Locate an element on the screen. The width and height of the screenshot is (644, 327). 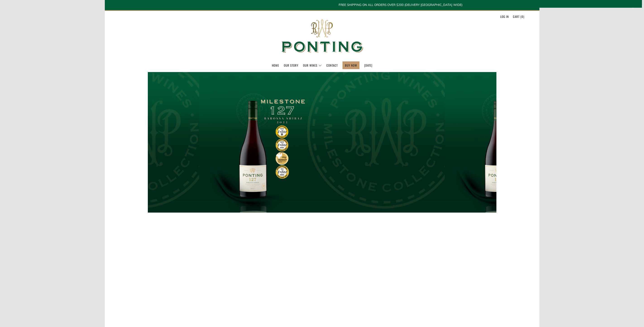
a: Our Wines is located at coordinates (313, 65).